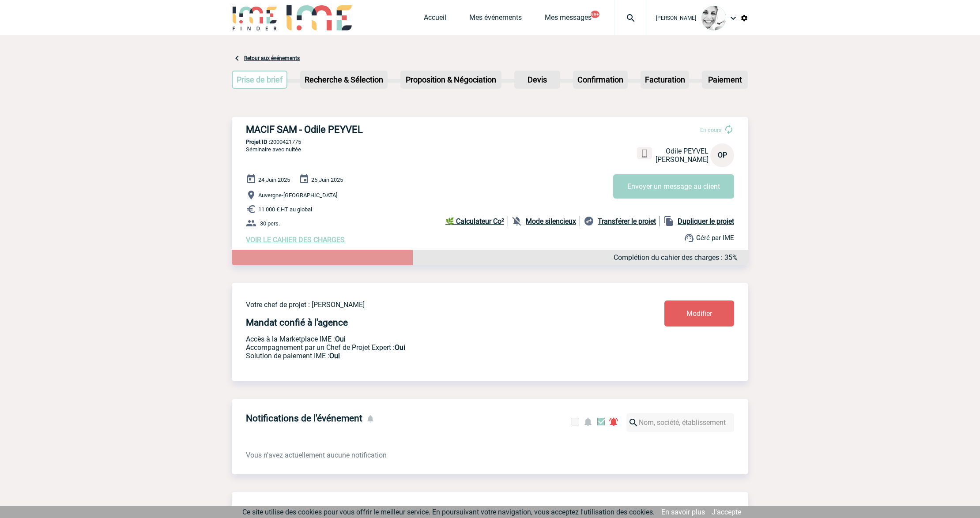  What do you see at coordinates (258, 142) in the screenshot?
I see `b: Projet ID :` at bounding box center [258, 142].